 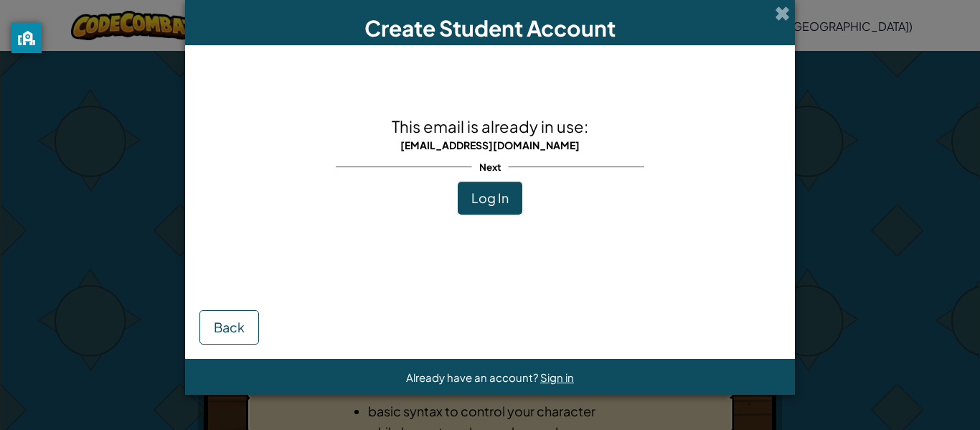 What do you see at coordinates (557, 378) in the screenshot?
I see `span: Sign in` at bounding box center [557, 378].